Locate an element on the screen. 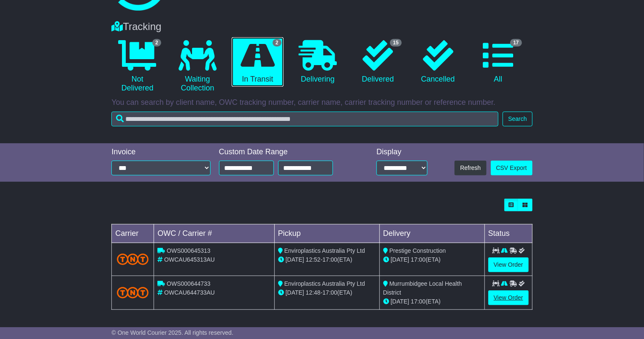 This screenshot has width=644, height=339. td: OWC / Carrier # is located at coordinates (214, 234).